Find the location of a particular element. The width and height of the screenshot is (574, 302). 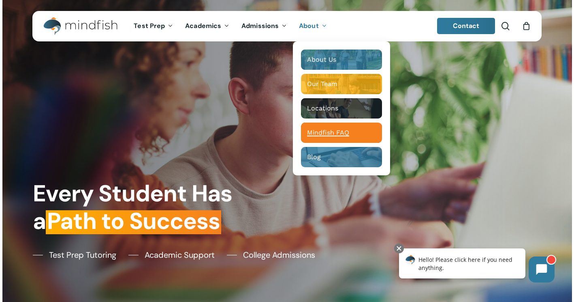

a: Admissions is located at coordinates (264, 26).